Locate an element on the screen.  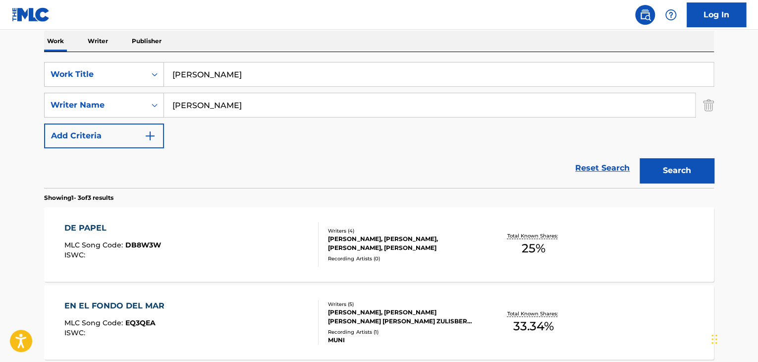
div: Writers ( 5 ) is located at coordinates (403, 304).